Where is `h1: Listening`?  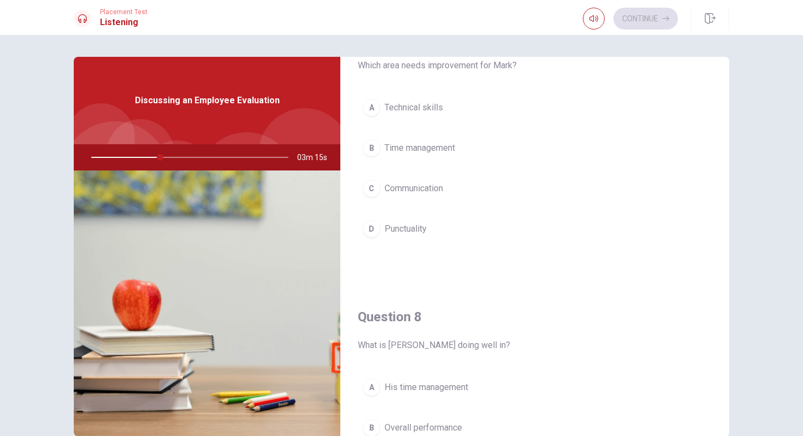
h1: Listening is located at coordinates (124, 22).